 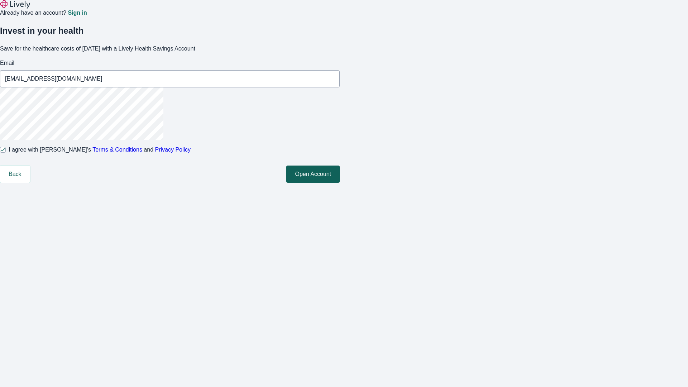 I want to click on a: Terms & Conditions, so click(x=117, y=149).